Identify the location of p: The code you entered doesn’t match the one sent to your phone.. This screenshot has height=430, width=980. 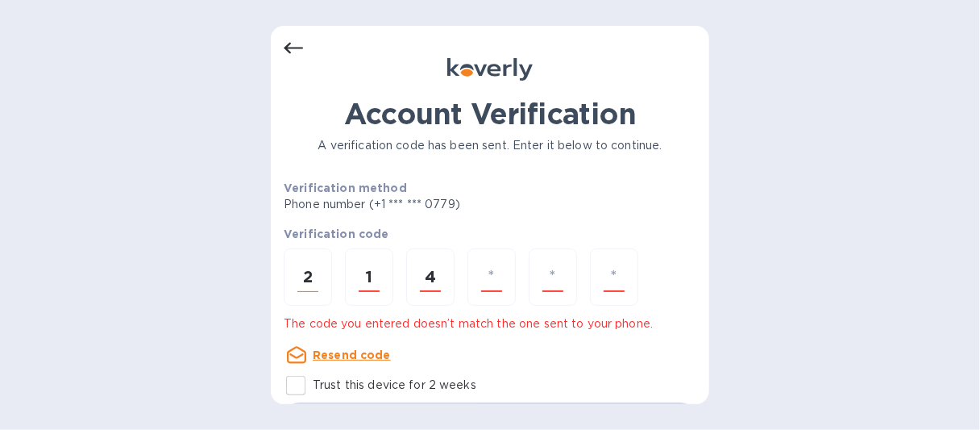
(490, 323).